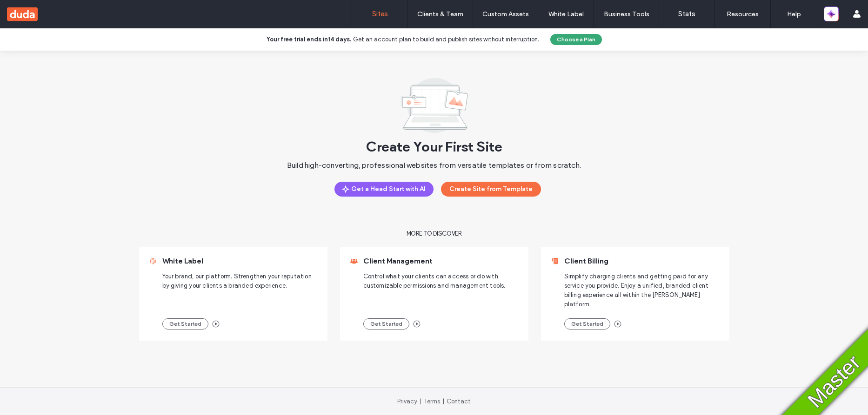 This screenshot has width=868, height=415. Describe the element at coordinates (743, 14) in the screenshot. I see `label: Resources` at that location.